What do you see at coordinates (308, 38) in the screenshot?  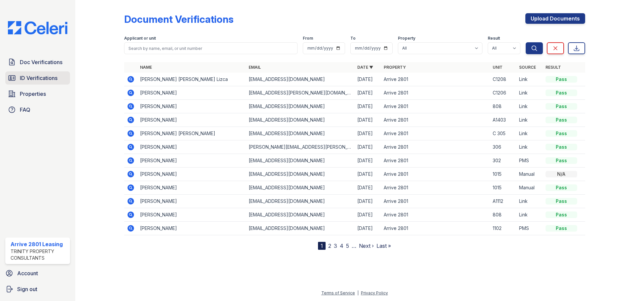 I see `label: From` at bounding box center [308, 38].